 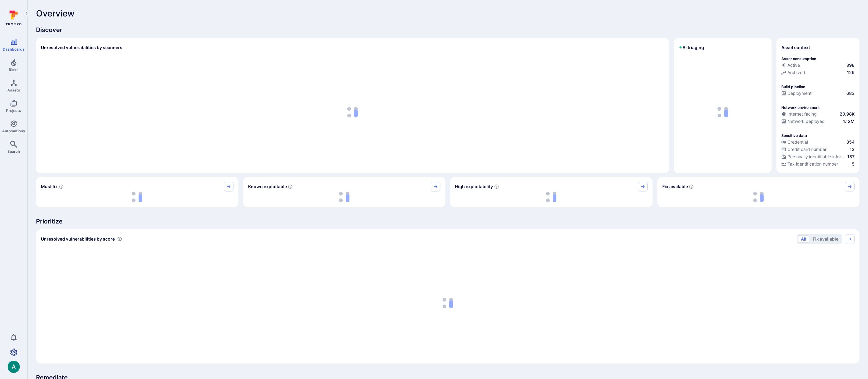 I want to click on a: Active898, so click(x=818, y=65).